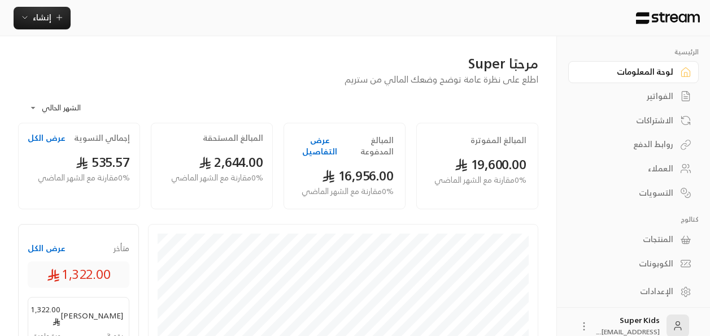 This screenshot has height=336, width=710. I want to click on div: الشهر الحالي, so click(66, 108).